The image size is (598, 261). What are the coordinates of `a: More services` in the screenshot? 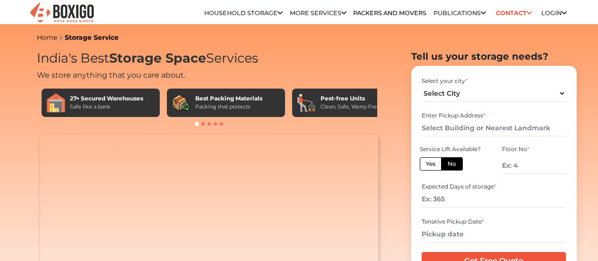 It's located at (318, 13).